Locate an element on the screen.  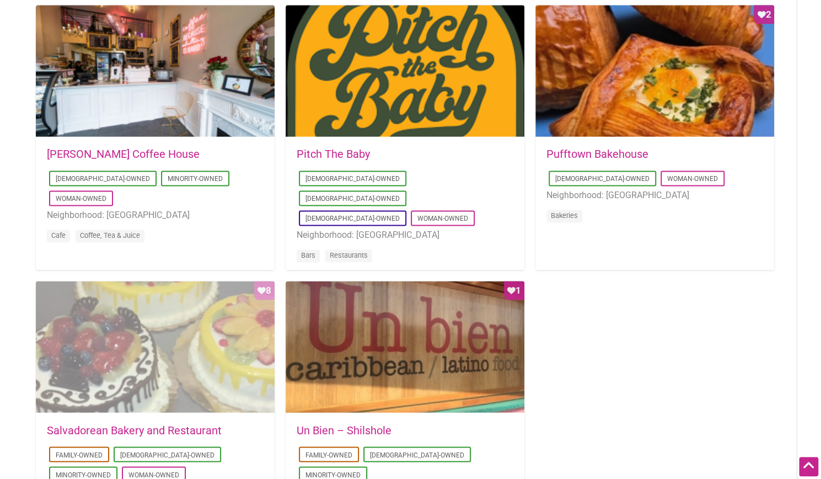
a: Salvadorean Bakery and Restaurant is located at coordinates (134, 430).